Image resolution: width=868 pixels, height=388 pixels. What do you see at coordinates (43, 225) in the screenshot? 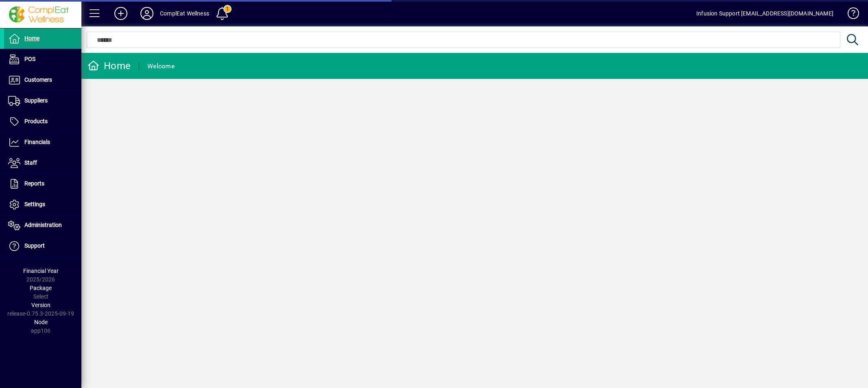
I see `span: Administration` at bounding box center [43, 225].